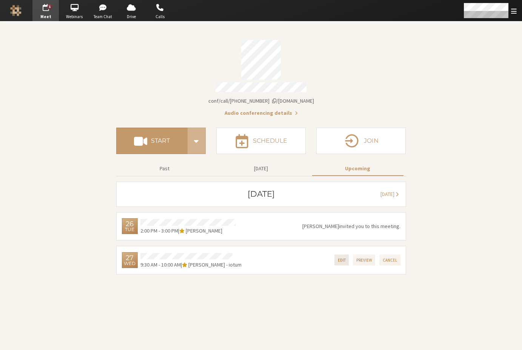  Describe the element at coordinates (16, 11) in the screenshot. I see `img: Iotum` at that location.